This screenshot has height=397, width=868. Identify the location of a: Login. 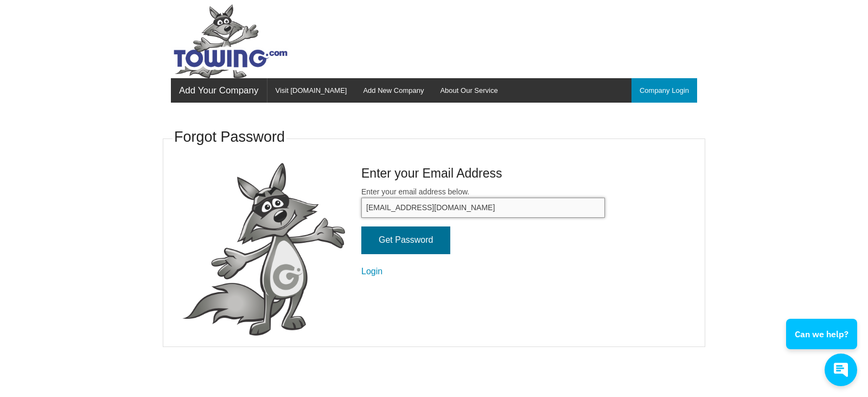
(372, 271).